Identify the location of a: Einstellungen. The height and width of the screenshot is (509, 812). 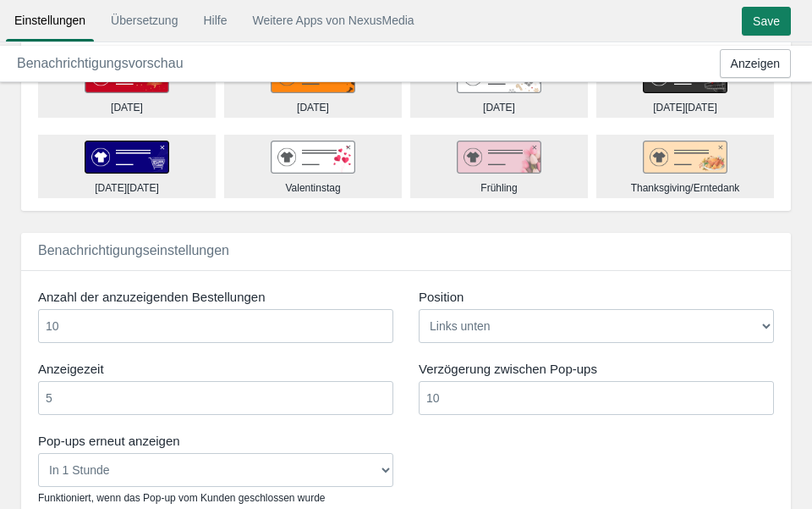
(50, 21).